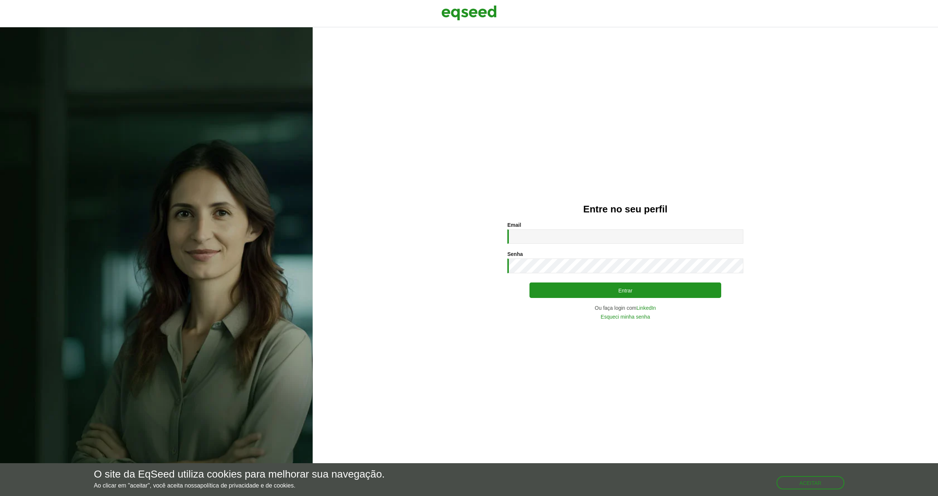 The image size is (938, 496). I want to click on button: Aceitar, so click(810, 482).